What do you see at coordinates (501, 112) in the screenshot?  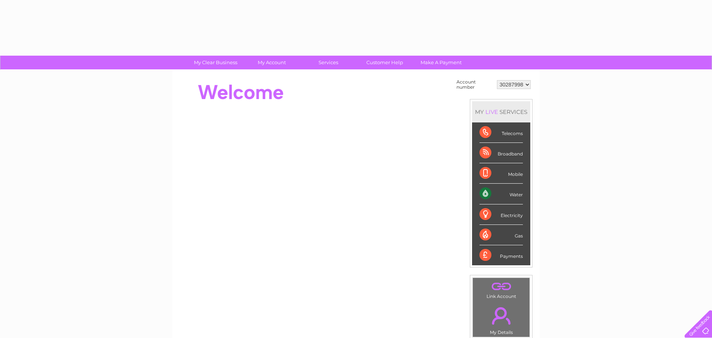 I see `div: MY SERVICES` at bounding box center [501, 112].